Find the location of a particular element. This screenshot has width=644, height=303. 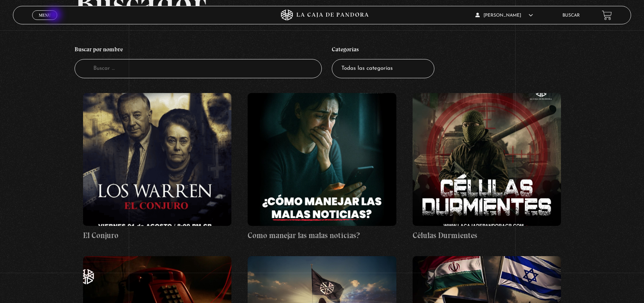

a: View your shopping cart is located at coordinates (607, 15).